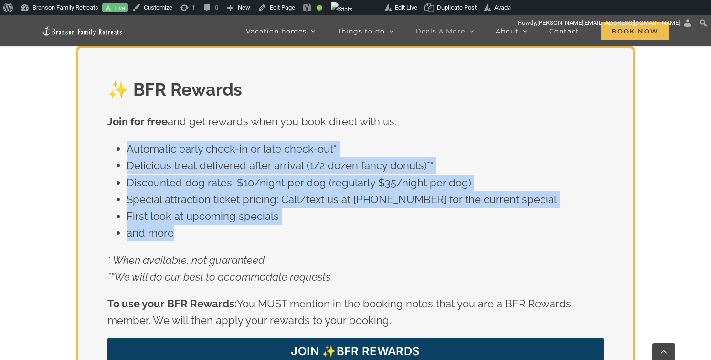 The height and width of the screenshot is (360, 711). What do you see at coordinates (365, 182) in the screenshot?
I see `li: Discounted dog rates: $10/night per dog (regularly $35/night per dog)` at bounding box center [365, 182].